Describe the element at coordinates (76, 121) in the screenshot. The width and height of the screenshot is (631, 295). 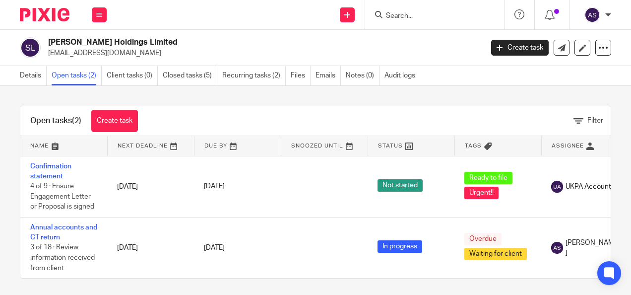
I see `span: (2)` at that location.